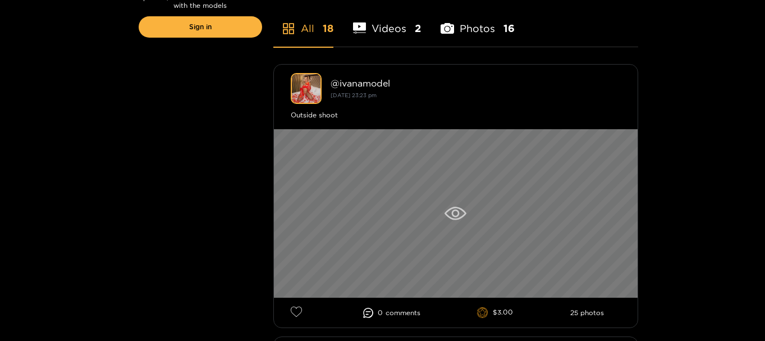  What do you see at coordinates (495, 313) in the screenshot?
I see `li: $3.00` at bounding box center [495, 313].